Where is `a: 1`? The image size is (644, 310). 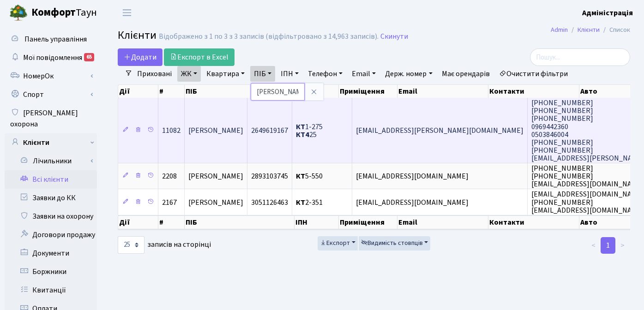 a: 1 is located at coordinates (609, 245).